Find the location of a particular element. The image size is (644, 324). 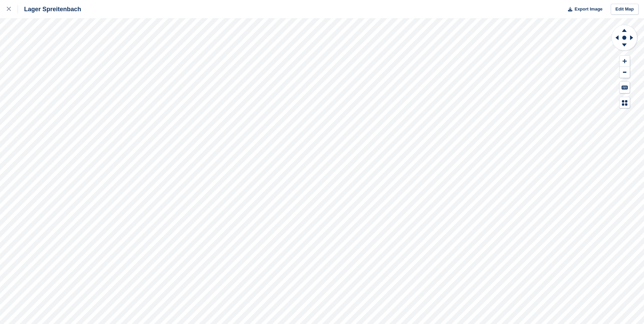

button: Export Image is located at coordinates (583, 9).